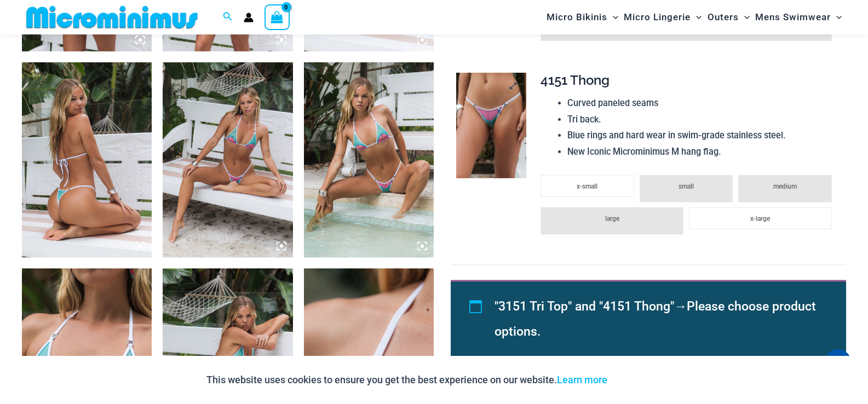  What do you see at coordinates (407, 380) in the screenshot?
I see `p: This website uses cookies to ensure you get the best experience on our website.` at bounding box center [407, 380].